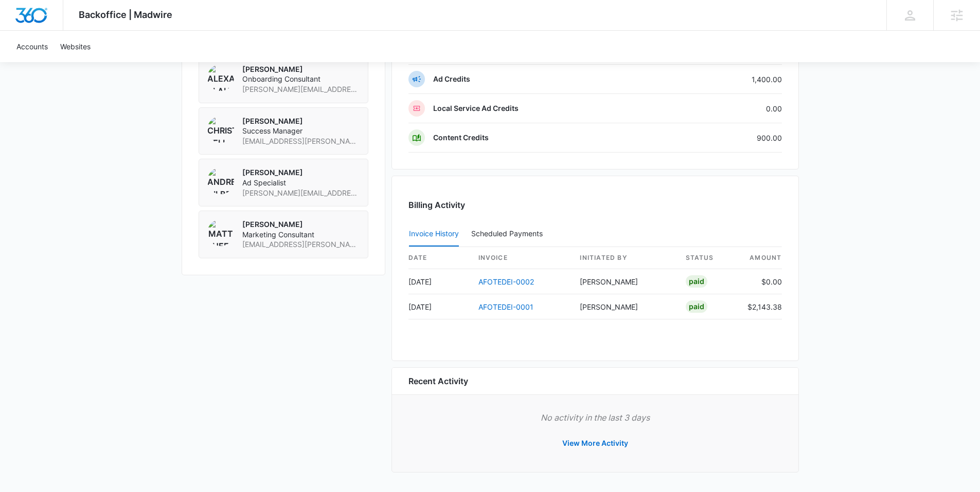 The width and height of the screenshot is (980, 492). What do you see at coordinates (32, 46) in the screenshot?
I see `a: Accounts` at bounding box center [32, 46].